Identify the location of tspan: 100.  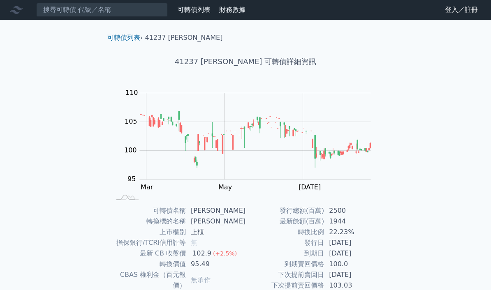
(130, 150).